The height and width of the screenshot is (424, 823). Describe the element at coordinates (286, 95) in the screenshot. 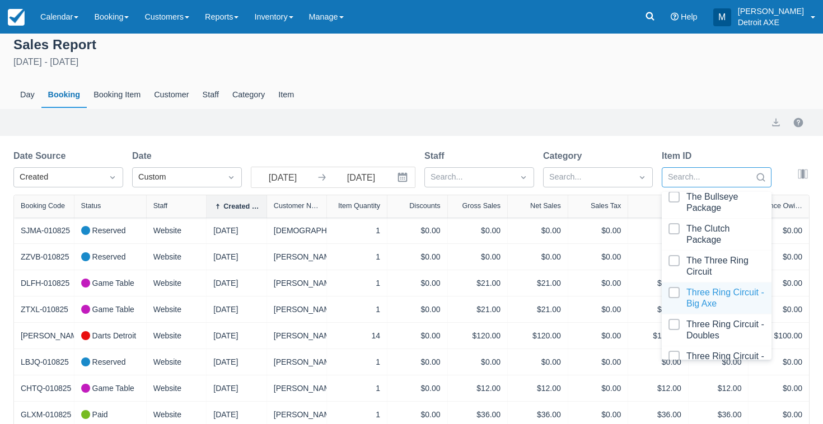

I see `div: Item` at that location.